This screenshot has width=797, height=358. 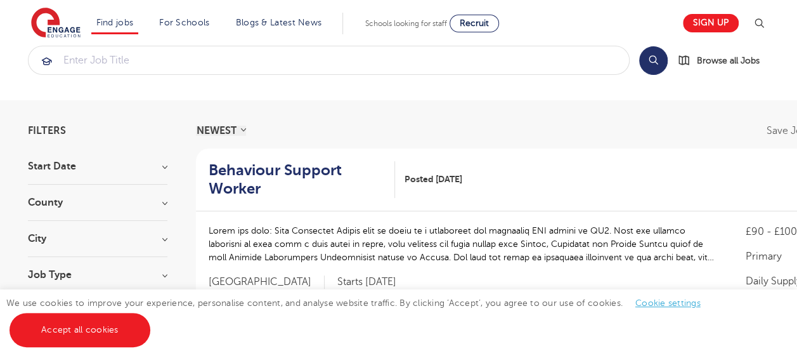 I want to click on span: Filters, so click(x=47, y=131).